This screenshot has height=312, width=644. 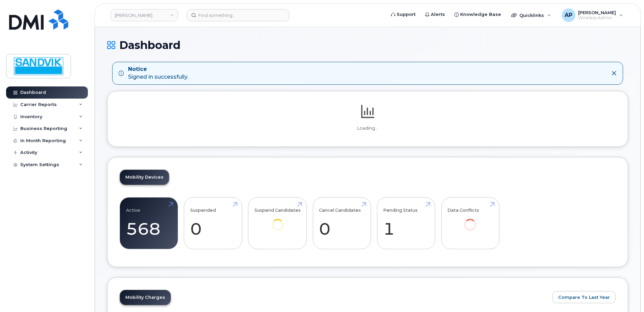 What do you see at coordinates (342, 223) in the screenshot?
I see `a: Cancel Candidates 0` at bounding box center [342, 223].